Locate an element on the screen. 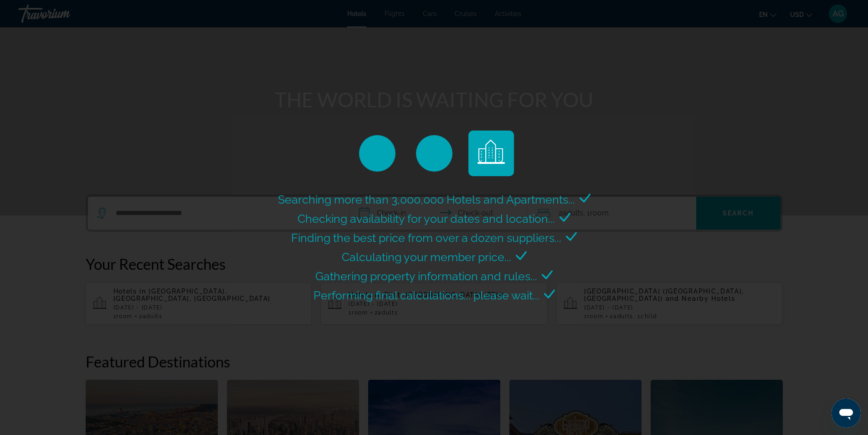 This screenshot has width=868, height=435. span: Checking availability for your dates and location... is located at coordinates (426, 219).